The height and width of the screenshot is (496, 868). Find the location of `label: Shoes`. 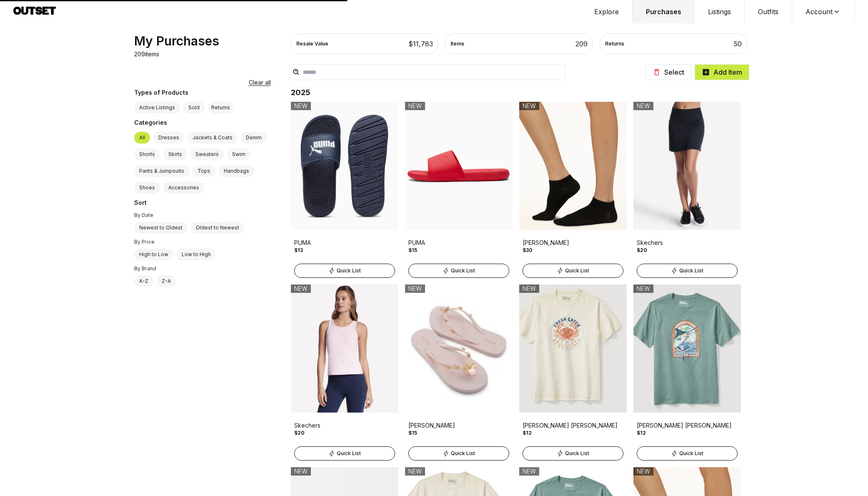

label: Shoes is located at coordinates (147, 188).